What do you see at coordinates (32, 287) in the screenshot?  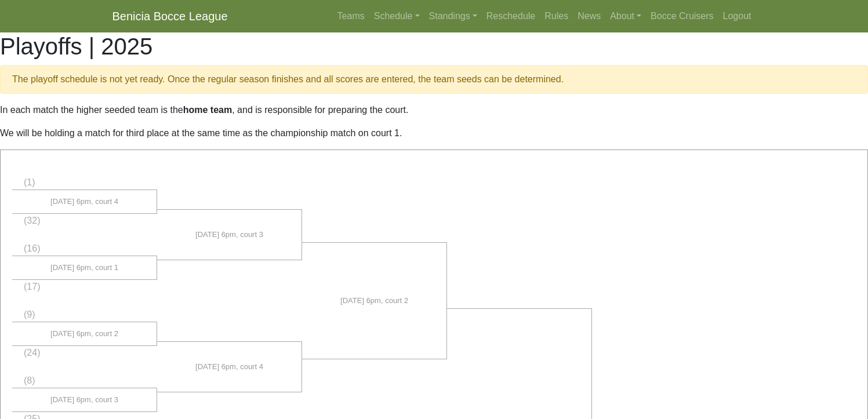 I see `span: (17)` at bounding box center [32, 287].